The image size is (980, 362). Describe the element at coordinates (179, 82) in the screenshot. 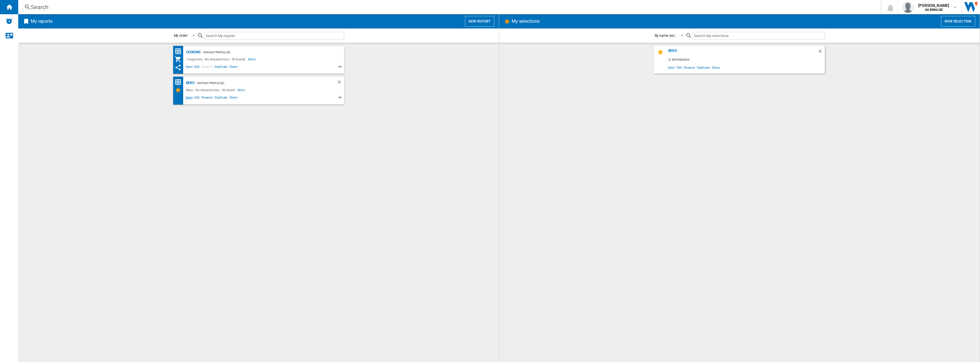

I see `div: Price Ranking` at that location.